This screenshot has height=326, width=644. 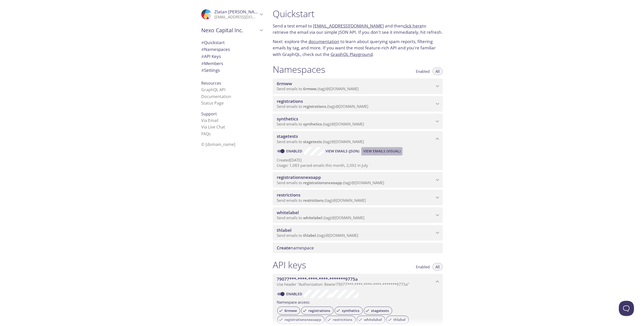 What do you see at coordinates (358, 86) in the screenshot?
I see `div: 6rmww namespace` at bounding box center [358, 86].